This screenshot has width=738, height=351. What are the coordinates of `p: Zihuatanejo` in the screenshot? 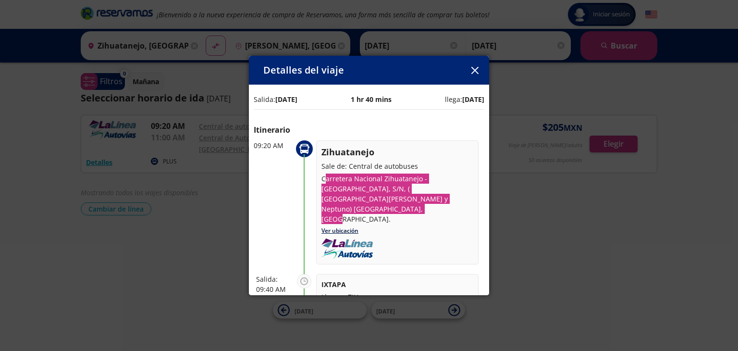 It's located at (397, 152).